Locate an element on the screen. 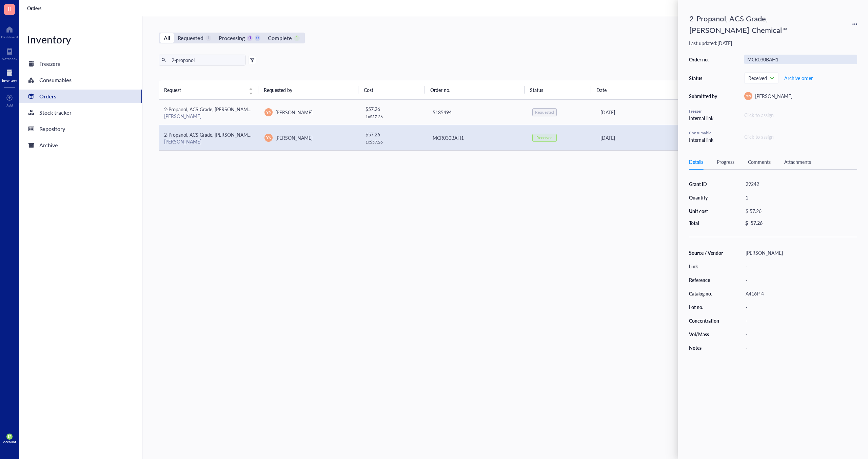 The height and width of the screenshot is (459, 868). div: Complete is located at coordinates (280, 38).